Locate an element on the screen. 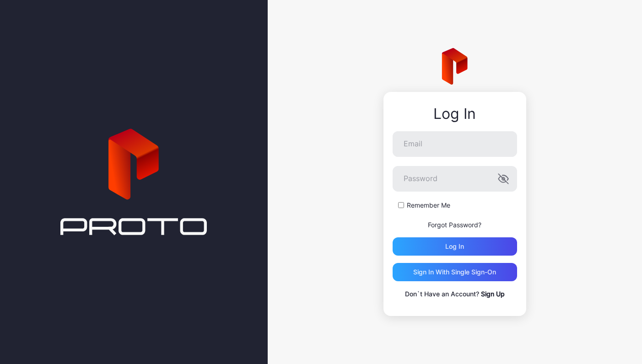  label: Remember Me is located at coordinates (429, 205).